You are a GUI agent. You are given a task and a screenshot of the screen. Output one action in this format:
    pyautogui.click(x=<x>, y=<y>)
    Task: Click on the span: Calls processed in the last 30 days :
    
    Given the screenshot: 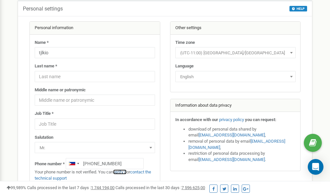 What is the action you would take?
    pyautogui.click(x=160, y=188)
    